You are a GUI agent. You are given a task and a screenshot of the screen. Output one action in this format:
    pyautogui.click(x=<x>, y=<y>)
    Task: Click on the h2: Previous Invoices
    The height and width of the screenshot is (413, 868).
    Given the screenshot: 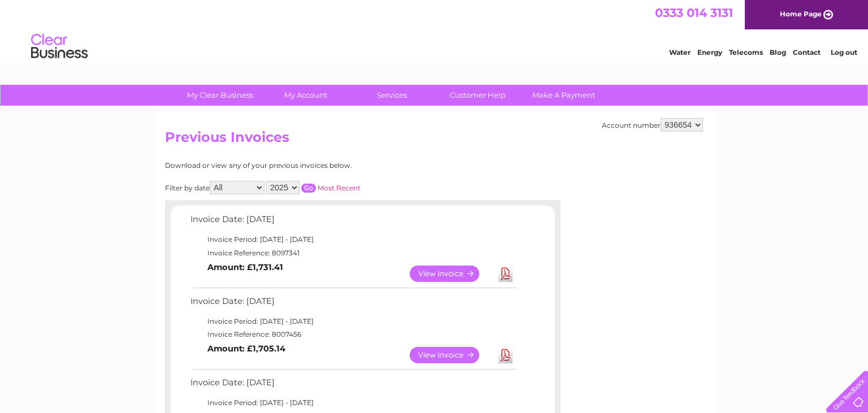 What is the action you would take?
    pyautogui.click(x=434, y=140)
    